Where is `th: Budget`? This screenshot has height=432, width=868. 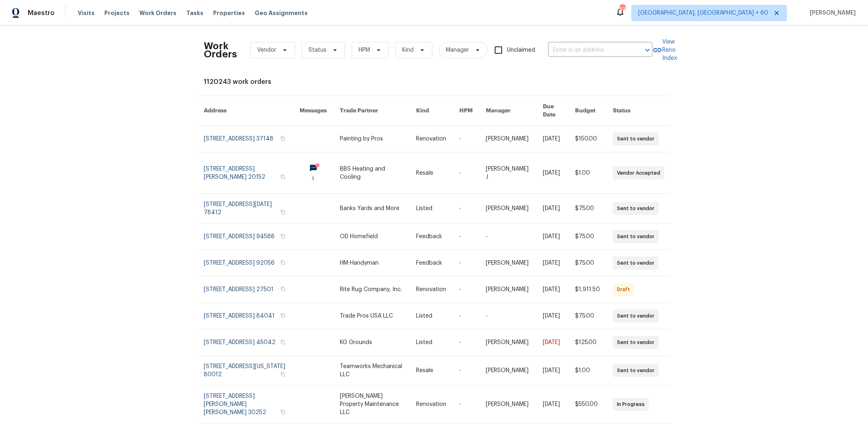
th: Budget is located at coordinates (587, 111).